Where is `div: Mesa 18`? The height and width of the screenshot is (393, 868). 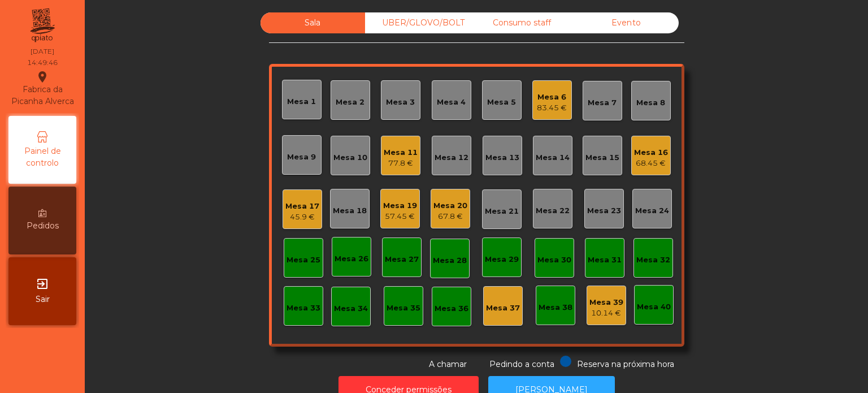 div: Mesa 18 is located at coordinates (350, 211).